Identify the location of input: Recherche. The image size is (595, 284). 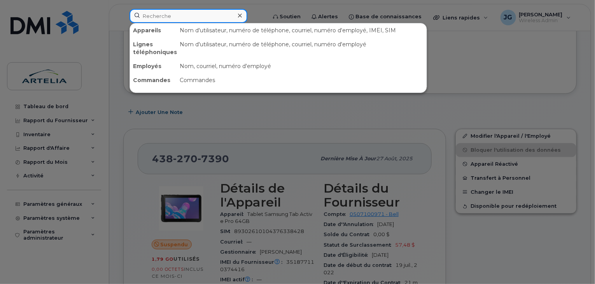
(188, 16).